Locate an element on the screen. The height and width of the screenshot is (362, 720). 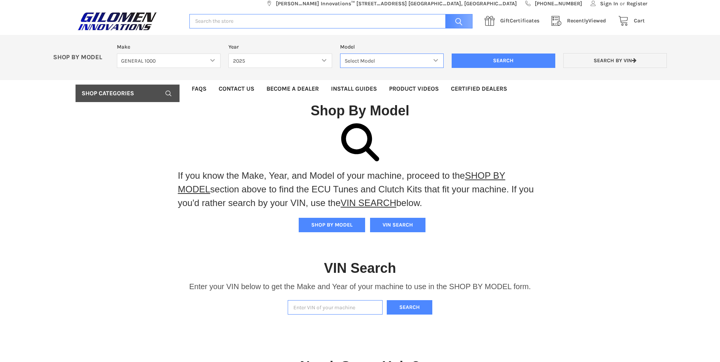
span: Recently is located at coordinates (578, 21).